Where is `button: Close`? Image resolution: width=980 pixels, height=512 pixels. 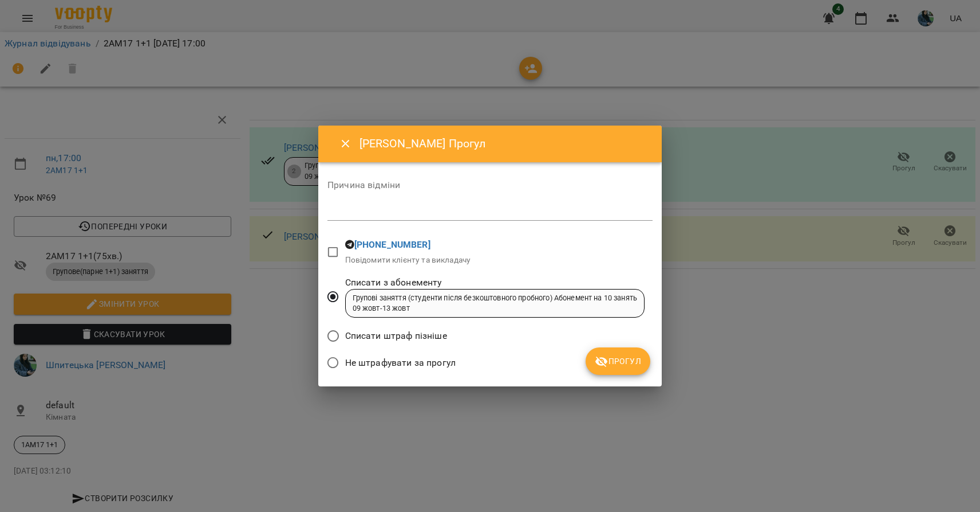
button: Close is located at coordinates (345, 143).